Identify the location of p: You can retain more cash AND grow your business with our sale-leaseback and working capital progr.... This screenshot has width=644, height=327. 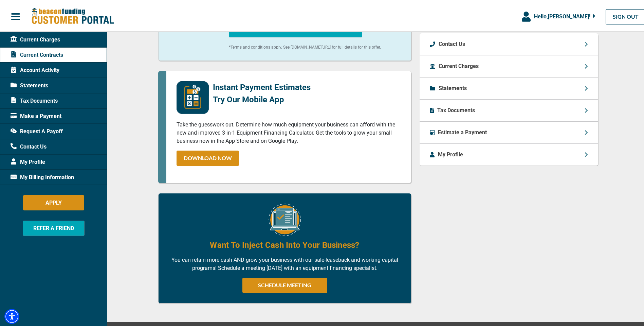
(285, 263).